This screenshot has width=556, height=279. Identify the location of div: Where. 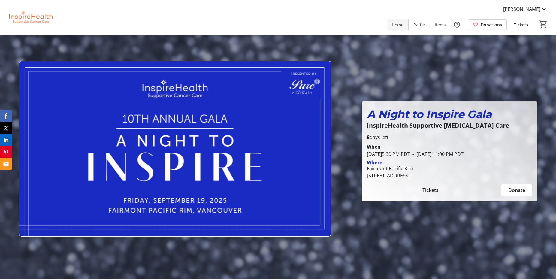
(375, 163).